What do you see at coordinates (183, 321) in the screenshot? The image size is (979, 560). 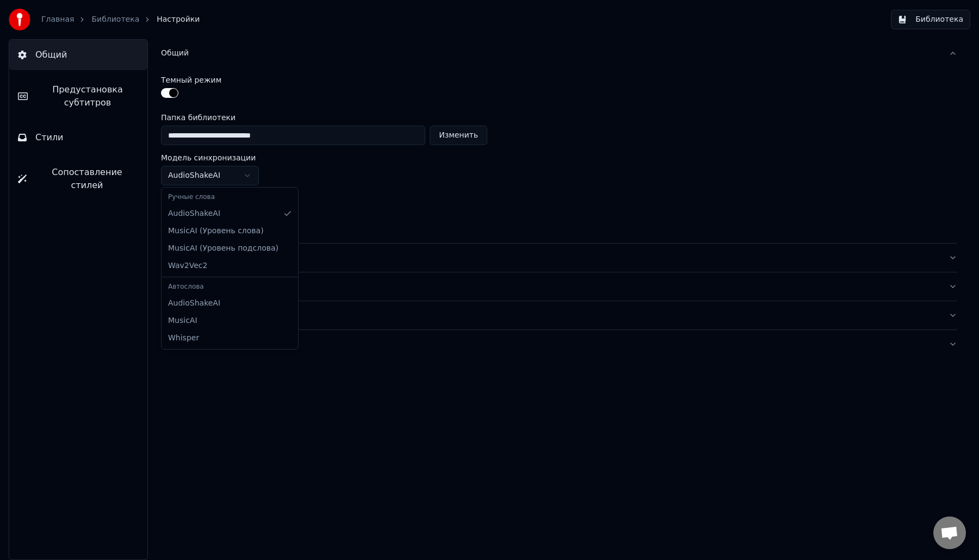 I see `span: MusicAI` at bounding box center [183, 321].